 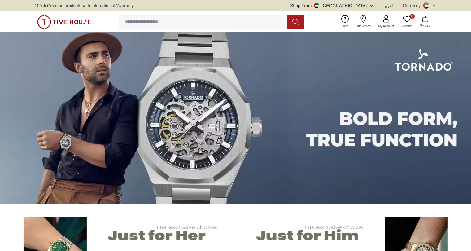 What do you see at coordinates (407, 26) in the screenshot?
I see `span: Wishlist` at bounding box center [407, 26].